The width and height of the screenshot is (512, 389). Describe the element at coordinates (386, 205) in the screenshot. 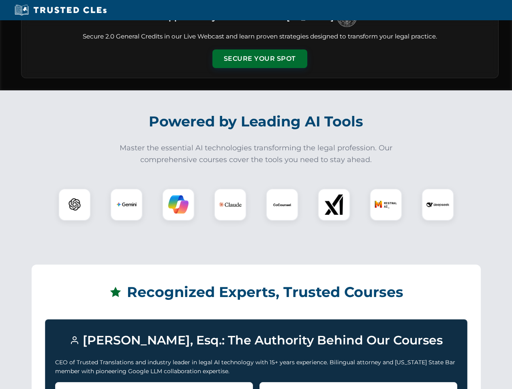

I see `img: Mistral AI Logo` at that location.